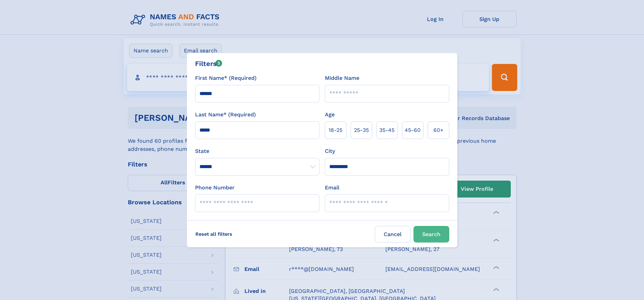 The image size is (644, 300). I want to click on span: 18‑25, so click(336, 130).